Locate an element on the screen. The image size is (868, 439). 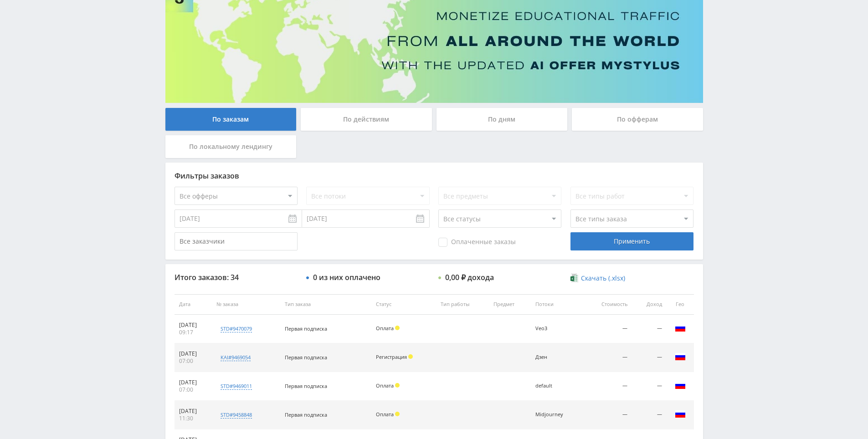
div: По офферам is located at coordinates (637, 119).